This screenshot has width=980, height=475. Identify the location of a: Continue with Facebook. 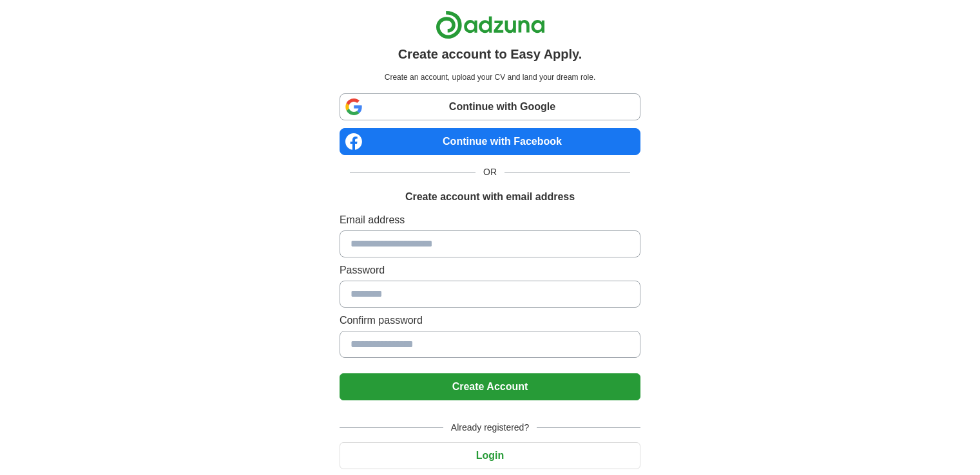
(490, 142).